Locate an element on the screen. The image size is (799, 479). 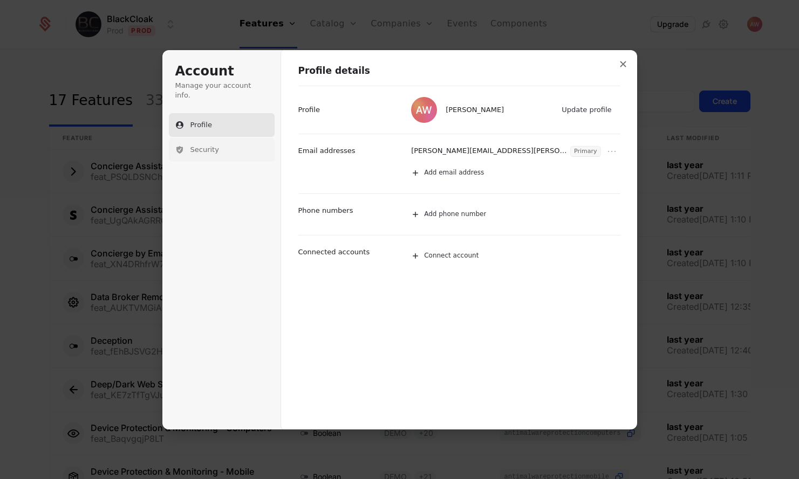
p: Profile is located at coordinates (309, 110).